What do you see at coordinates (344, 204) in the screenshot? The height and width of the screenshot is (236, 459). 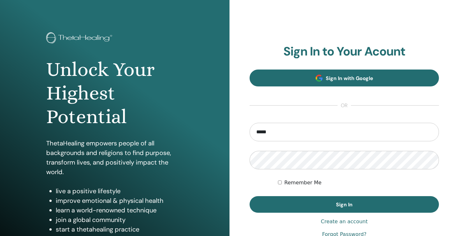 I see `button: Sign In` at bounding box center [344, 204].